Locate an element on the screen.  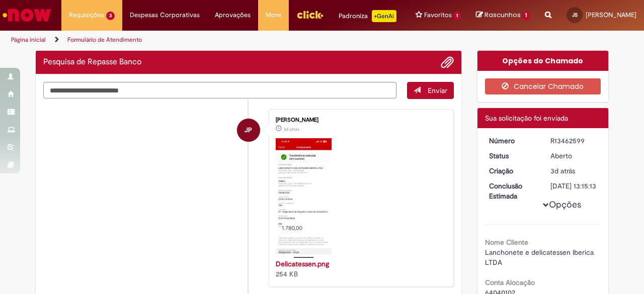
span: More is located at coordinates (273, 15).